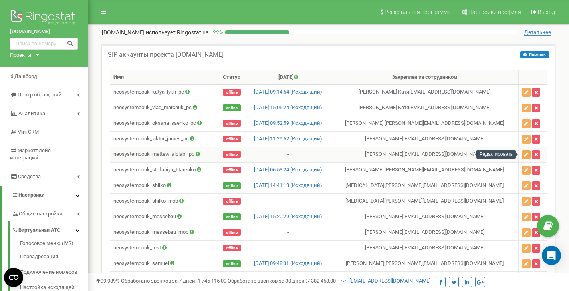 The height and width of the screenshot is (291, 569). What do you see at coordinates (50, 229) in the screenshot?
I see `a: Виртуальная АТС` at bounding box center [50, 229].